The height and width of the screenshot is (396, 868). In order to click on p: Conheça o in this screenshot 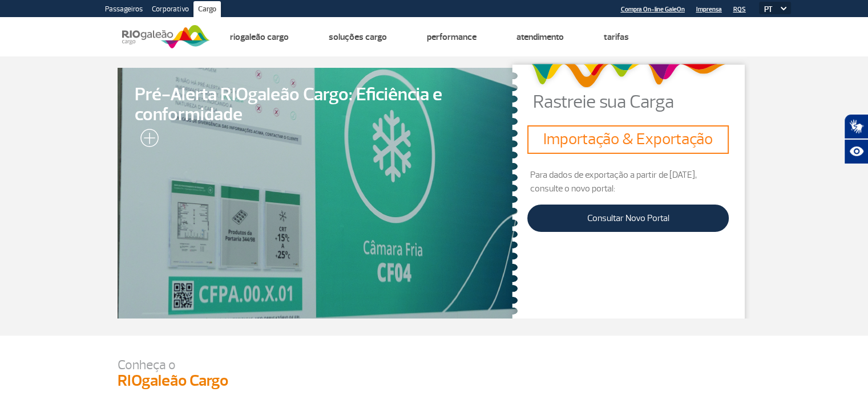, I will do `click(434, 365)`.